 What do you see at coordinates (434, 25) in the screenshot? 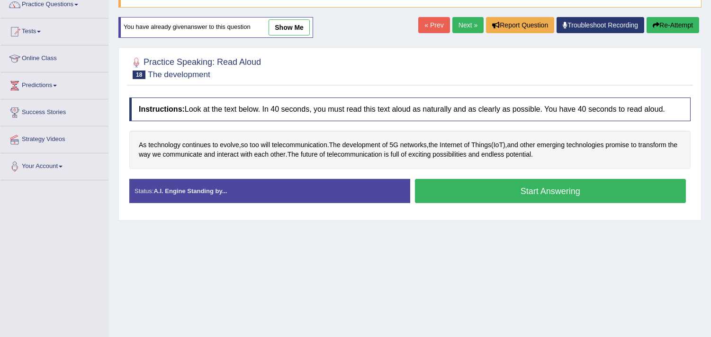
I see `a: « Prev` at bounding box center [434, 25].